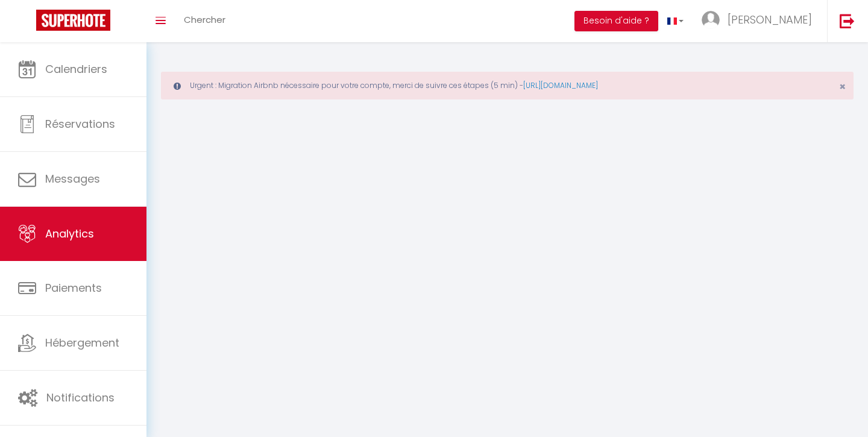  Describe the element at coordinates (73, 178) in the screenshot. I see `span: Messages` at that location.